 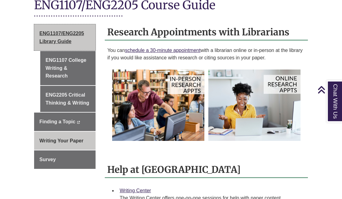 What do you see at coordinates (158, 105) in the screenshot?
I see `img: In person Appointments` at bounding box center [158, 105].